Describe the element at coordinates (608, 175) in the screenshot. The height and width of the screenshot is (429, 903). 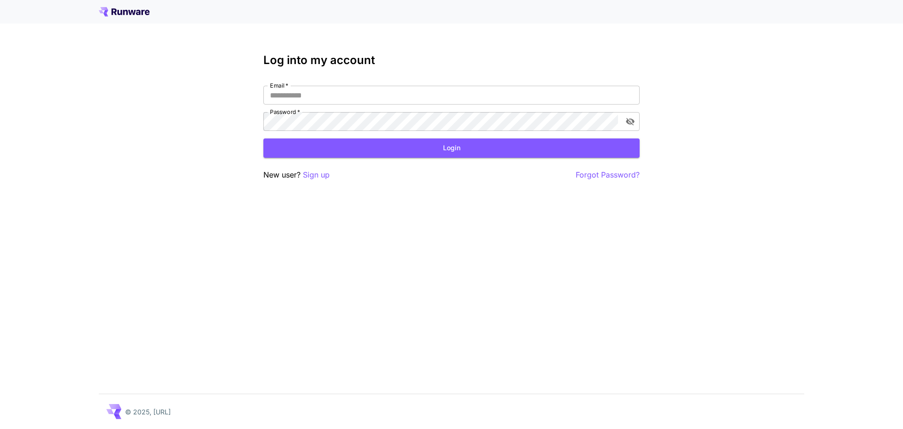
I see `p: Forgot Password?` at that location.